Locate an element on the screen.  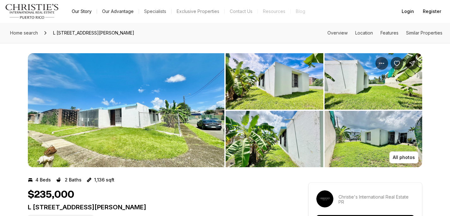
button: Share Property: L 13 VENUS GARDENS is located at coordinates (412, 63).